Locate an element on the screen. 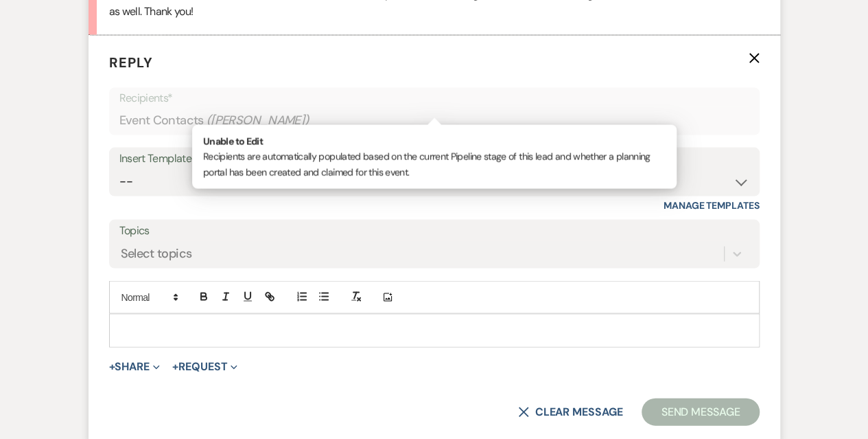 This screenshot has height=439, width=868. button: Clear message is located at coordinates (570, 411).